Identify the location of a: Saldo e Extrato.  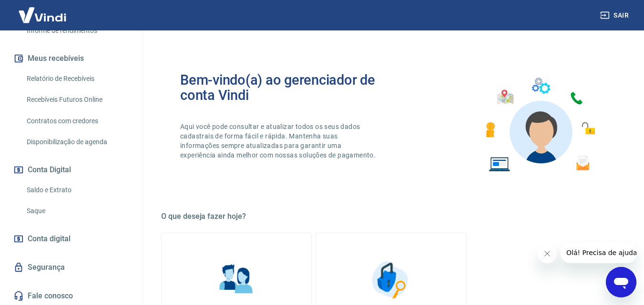
(77, 190).